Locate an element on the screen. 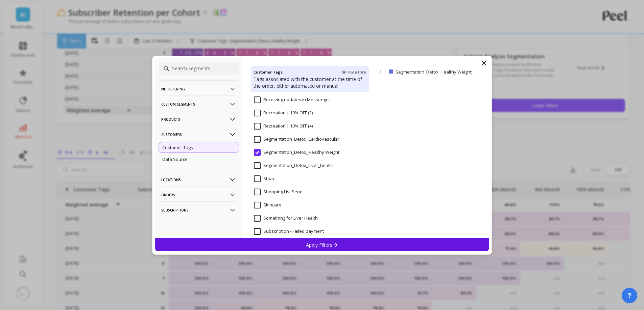 The height and width of the screenshot is (310, 644). span: Shopping List Send is located at coordinates (278, 192).